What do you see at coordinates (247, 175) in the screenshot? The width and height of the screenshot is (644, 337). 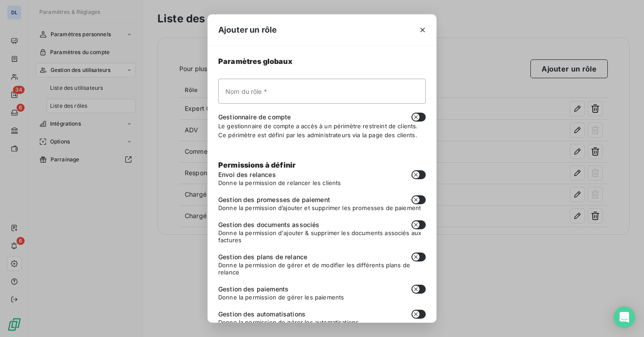 I see `span: Envoi des relances` at bounding box center [247, 175].